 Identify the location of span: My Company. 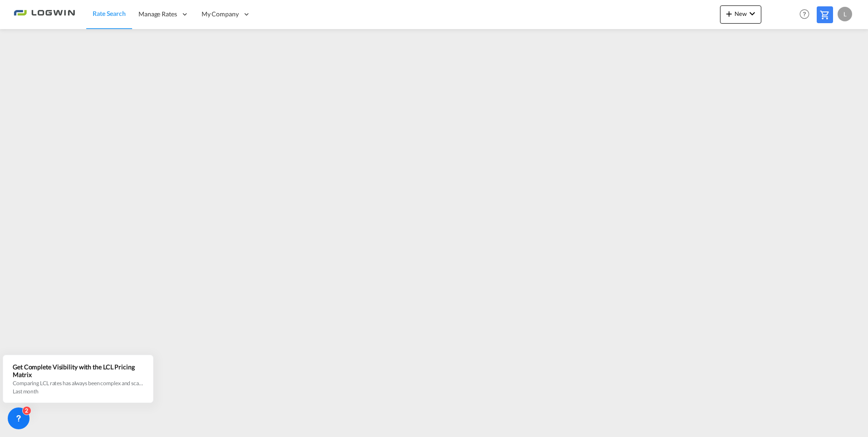
(220, 14).